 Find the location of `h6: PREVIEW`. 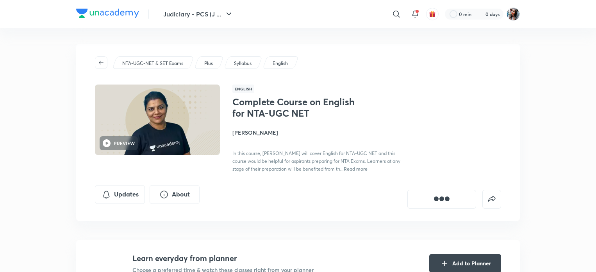

h6: PREVIEW is located at coordinates (124, 143).